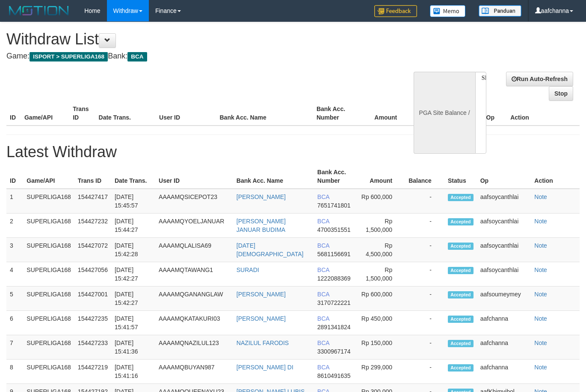 This screenshot has width=586, height=392. Describe the element at coordinates (194, 347) in the screenshot. I see `td: AAAAMQNAZILUL123` at that location.